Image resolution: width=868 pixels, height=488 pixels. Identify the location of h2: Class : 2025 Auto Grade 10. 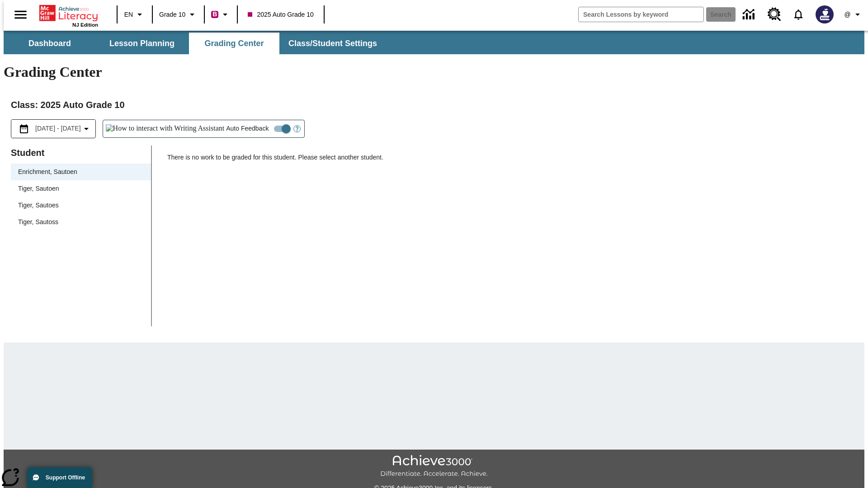
(434, 105).